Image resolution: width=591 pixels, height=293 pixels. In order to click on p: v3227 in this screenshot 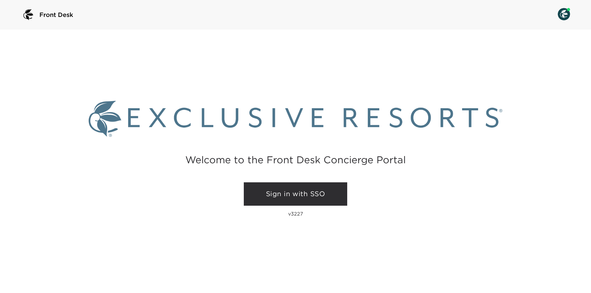, I will do `click(295, 214)`.